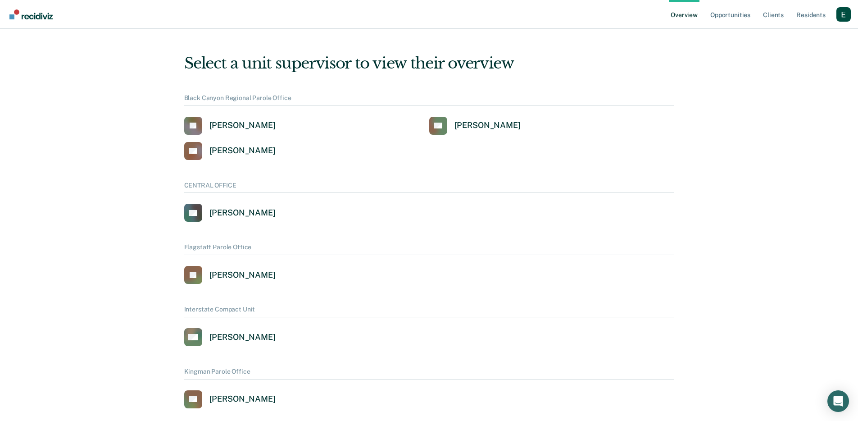 The image size is (858, 421). Describe the element at coordinates (429, 373) in the screenshot. I see `div: Kingman Parole Office` at that location.